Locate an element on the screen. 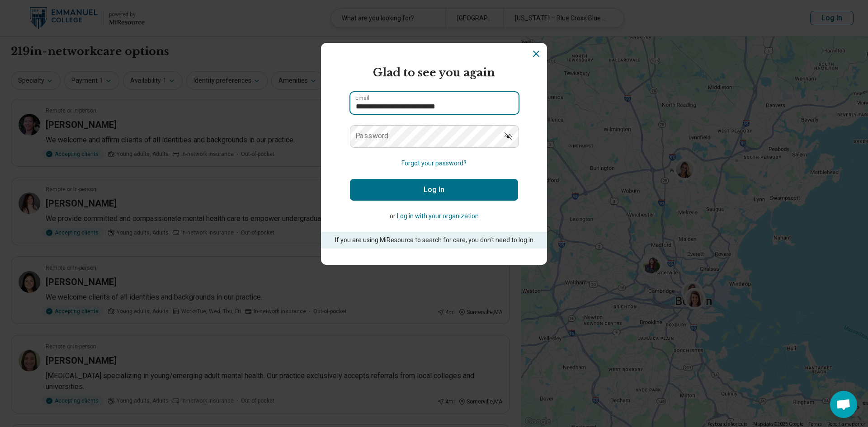 This screenshot has width=868, height=427. button: Show password is located at coordinates (508, 136).